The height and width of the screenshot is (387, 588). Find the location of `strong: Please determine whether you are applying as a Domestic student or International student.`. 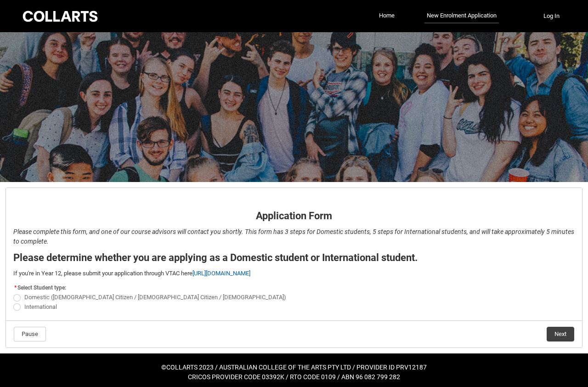

strong: Please determine whether you are applying as a Domestic student or International student. is located at coordinates (216, 257).